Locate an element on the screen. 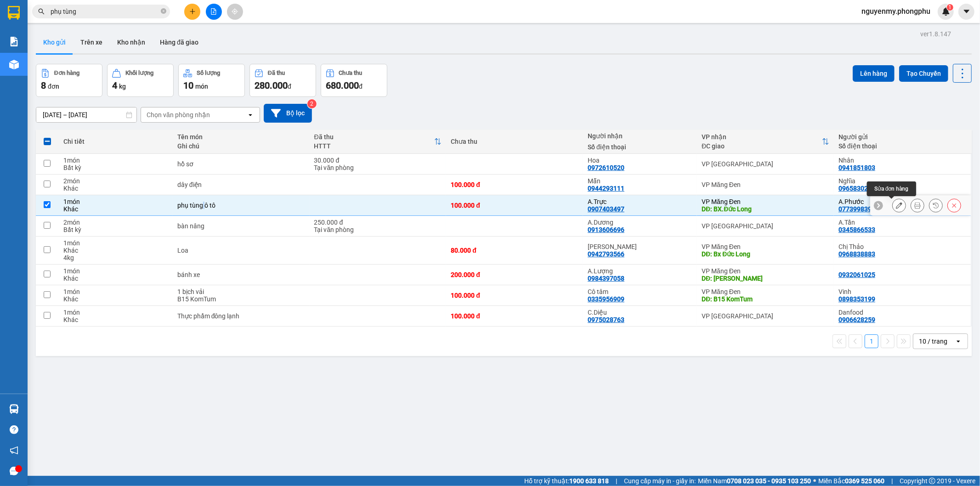 The height and width of the screenshot is (486, 980). div: Tên món is located at coordinates (241, 137).